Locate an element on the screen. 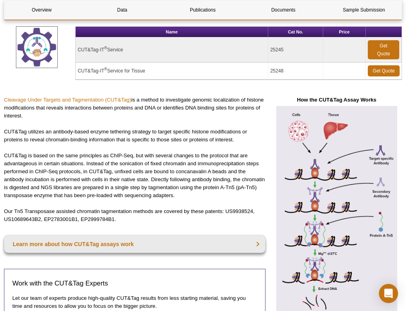  a: Cleavage Under Targets and Tagmentation (CUT&Tag) is located at coordinates (68, 99).